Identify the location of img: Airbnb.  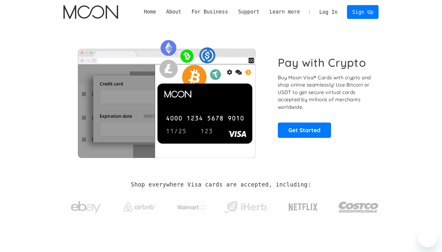
(139, 207).